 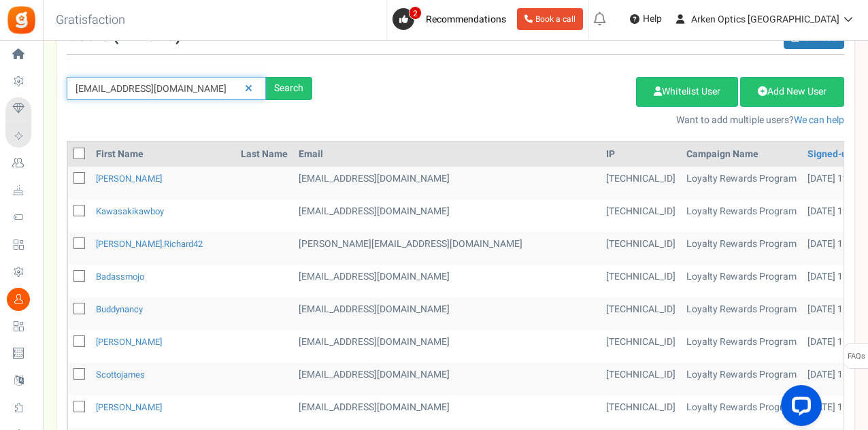 I want to click on a: Book a call, so click(x=549, y=19).